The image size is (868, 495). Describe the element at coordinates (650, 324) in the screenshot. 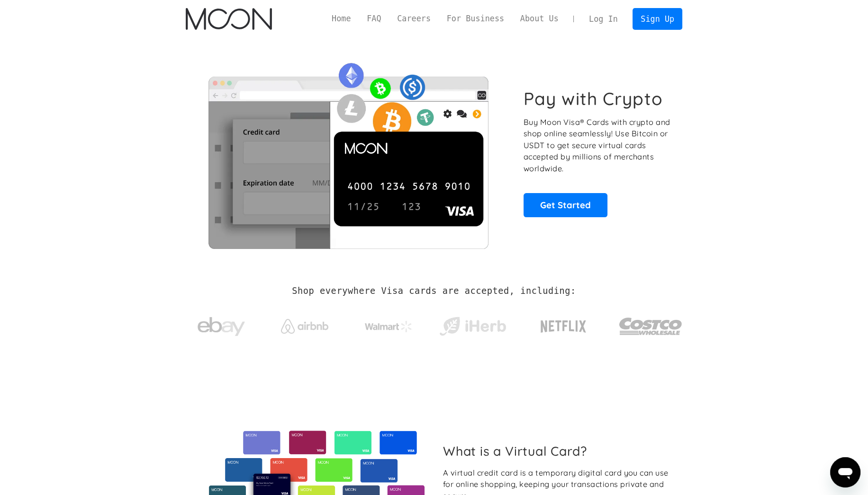

I see `a: Costco` at that location.